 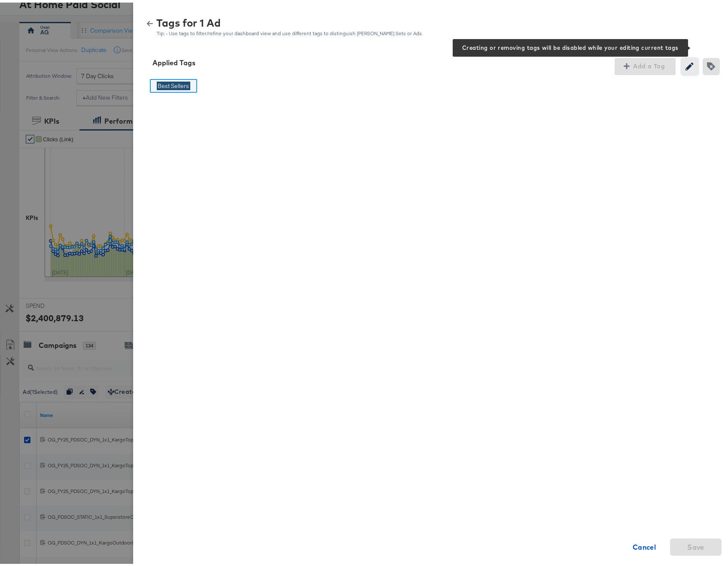 What do you see at coordinates (690, 64) in the screenshot?
I see `button: Creating or removing tags will be disabled while your editing current tags` at bounding box center [690, 64].